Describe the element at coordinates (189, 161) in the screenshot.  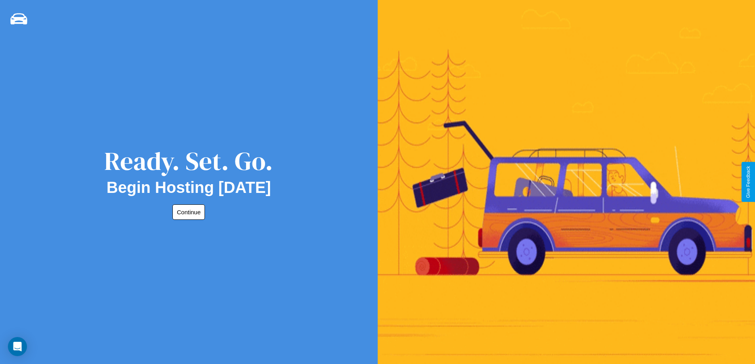
I see `div: Ready. Set. Go.` at that location.